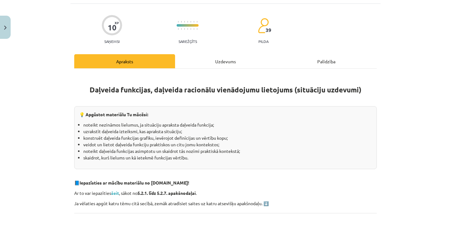  I want to click on div: Apraksts, so click(125, 61).